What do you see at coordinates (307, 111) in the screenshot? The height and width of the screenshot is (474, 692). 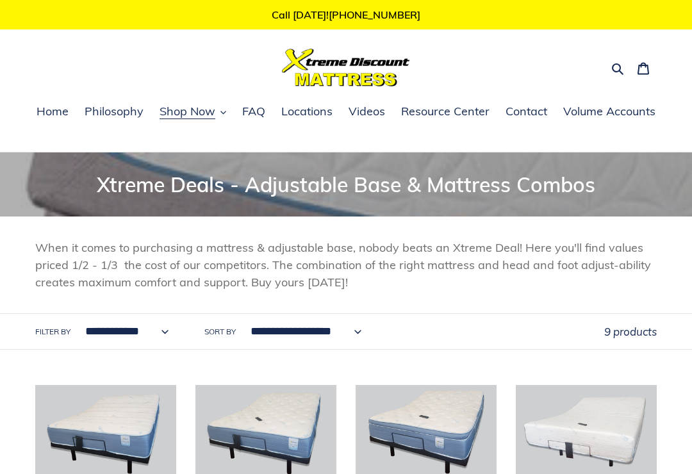 I see `span: Locations` at bounding box center [307, 111].